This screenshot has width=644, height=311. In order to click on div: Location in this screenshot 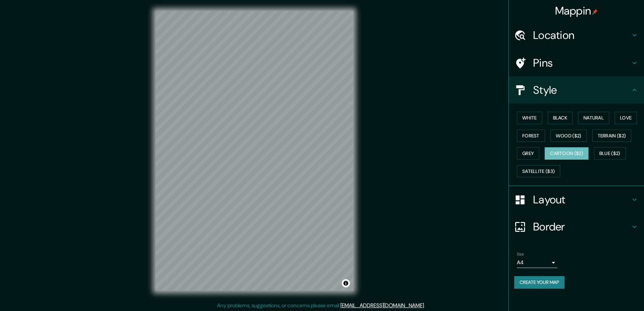, I will do `click(576, 35)`.